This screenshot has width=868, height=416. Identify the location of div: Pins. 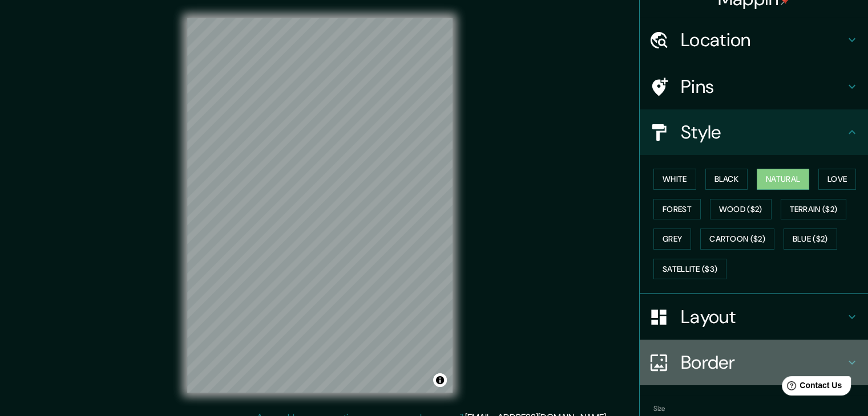
(754, 86).